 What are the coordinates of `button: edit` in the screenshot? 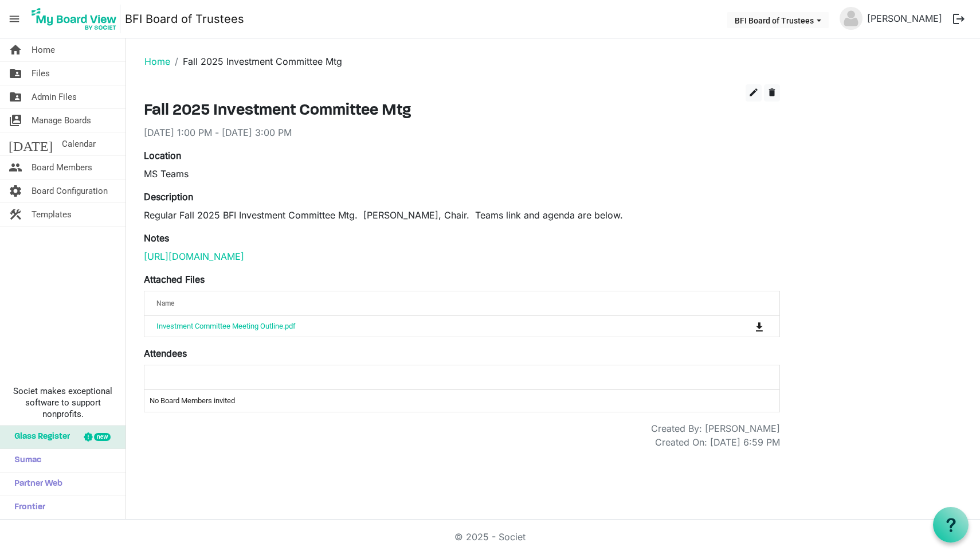 It's located at (754, 93).